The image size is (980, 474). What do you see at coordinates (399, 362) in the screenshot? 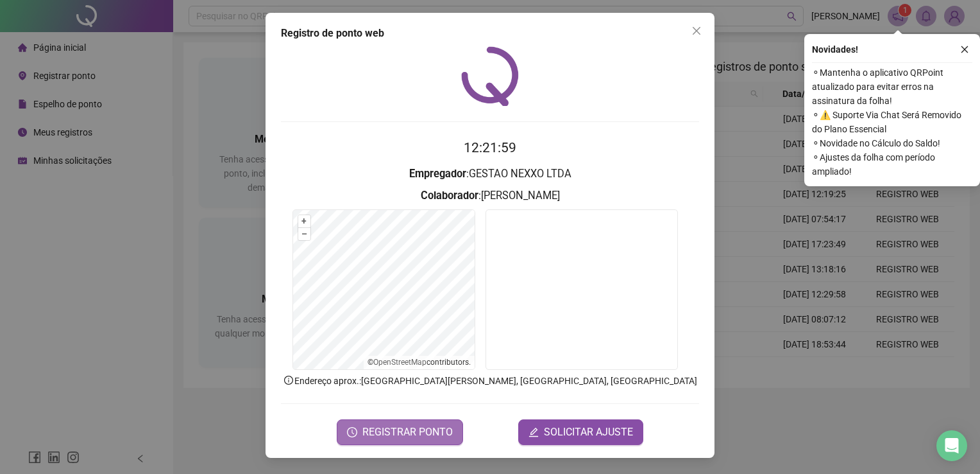
I see `a: OpenStreetMap` at bounding box center [399, 362].